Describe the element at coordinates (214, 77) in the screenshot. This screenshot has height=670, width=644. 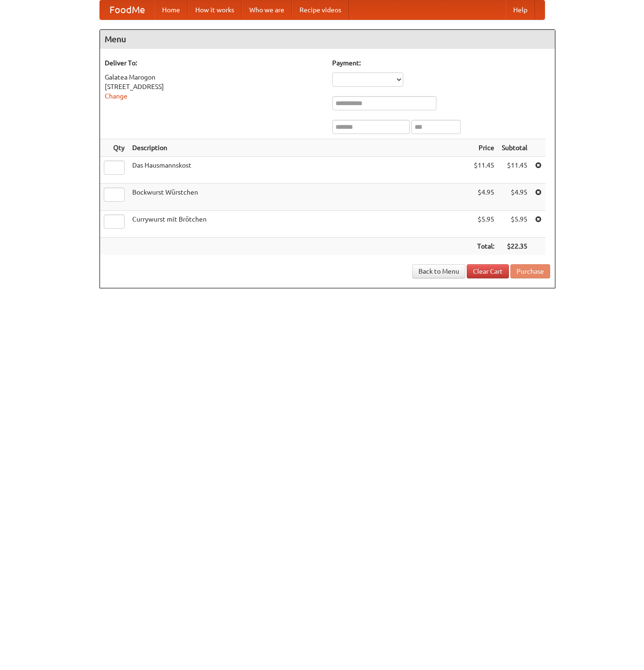
I see `div: Galatea Marogon` at that location.